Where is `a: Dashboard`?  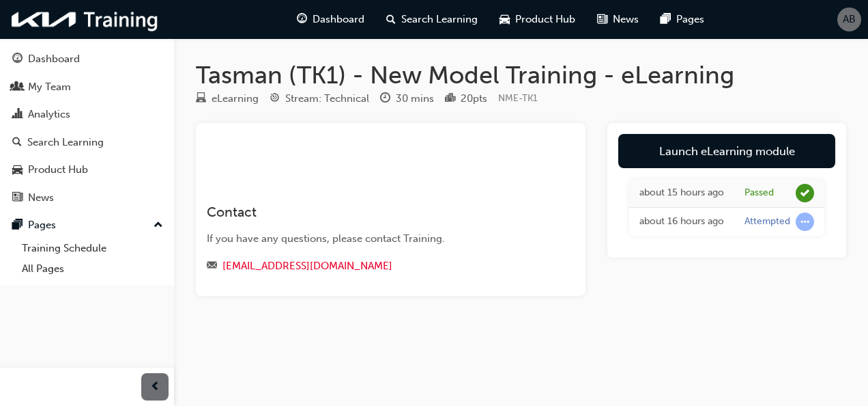 a: Dashboard is located at coordinates (87, 59).